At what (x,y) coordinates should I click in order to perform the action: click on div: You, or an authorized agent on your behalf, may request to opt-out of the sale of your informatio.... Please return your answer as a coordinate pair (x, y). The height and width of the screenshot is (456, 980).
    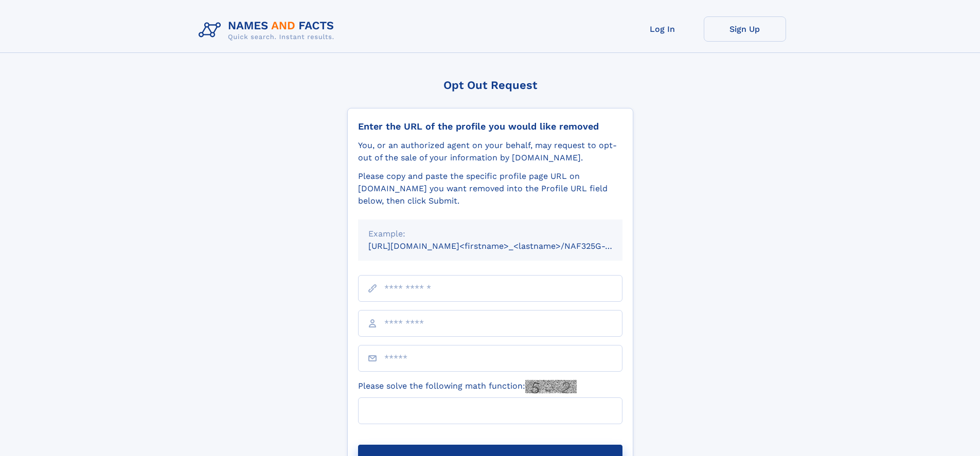
    Looking at the image, I should click on (490, 152).